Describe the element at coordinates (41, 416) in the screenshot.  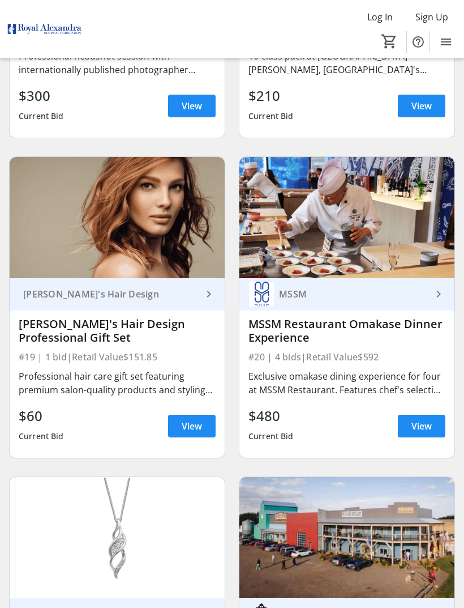
I see `div: $60` at that location.